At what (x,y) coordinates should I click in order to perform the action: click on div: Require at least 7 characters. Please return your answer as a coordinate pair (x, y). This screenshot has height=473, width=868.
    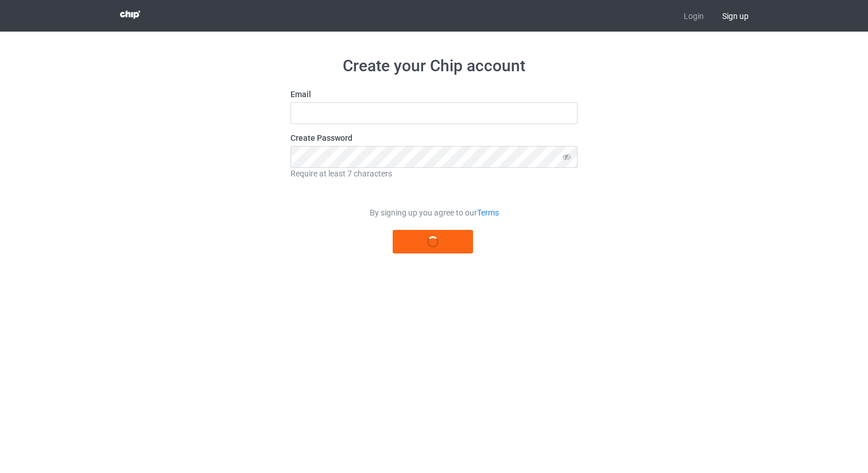
    Looking at the image, I should click on (434, 173).